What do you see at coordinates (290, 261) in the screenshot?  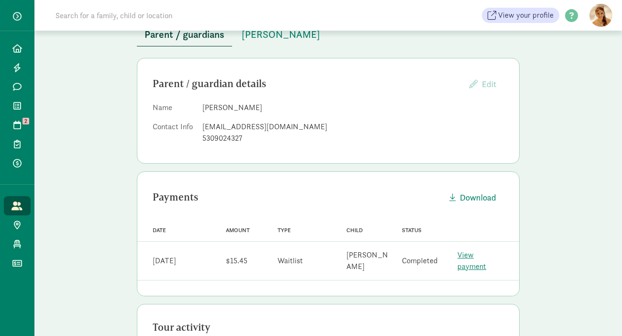 I see `div: Waitlist` at bounding box center [290, 261].